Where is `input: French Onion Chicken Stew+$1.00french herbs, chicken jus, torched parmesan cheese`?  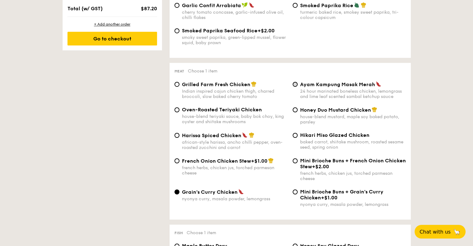
input: French Onion Chicken Stew+$1.00french herbs, chicken jus, torched parmesan cheese is located at coordinates (177, 161).